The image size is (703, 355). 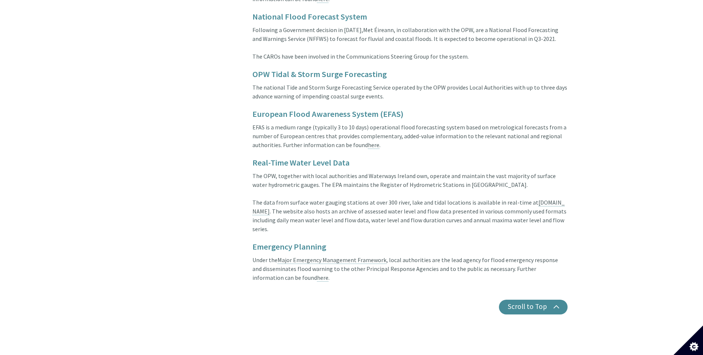 What do you see at coordinates (410, 43) in the screenshot?
I see `div: Met Éireann, in collaboration with the OPW, are a National Flood Forecasting and Warnings Service...` at bounding box center [410, 43].